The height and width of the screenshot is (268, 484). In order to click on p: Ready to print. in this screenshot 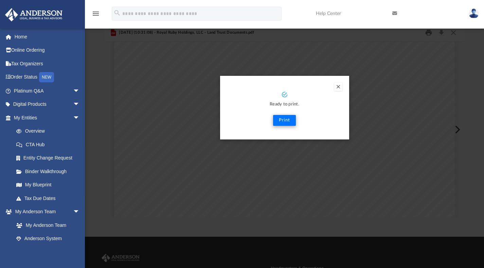, I will do `click(285, 104)`.